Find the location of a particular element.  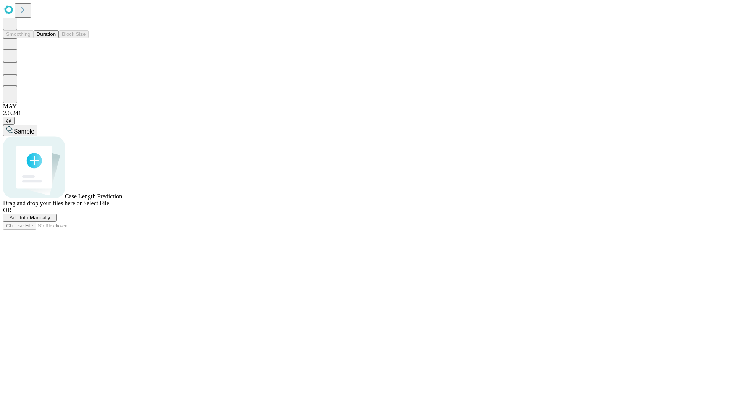

button: Block Size is located at coordinates (74, 34).